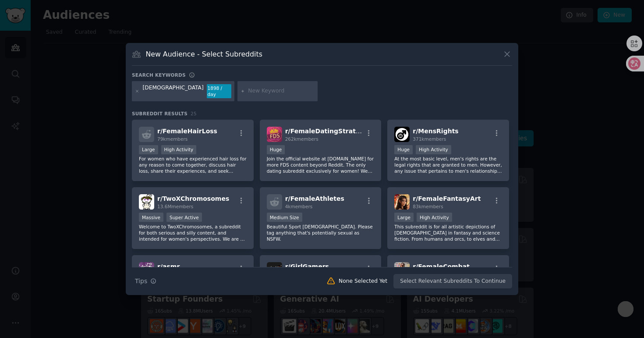 This screenshot has width=644, height=338. I want to click on span: r/ MensRights, so click(435, 131).